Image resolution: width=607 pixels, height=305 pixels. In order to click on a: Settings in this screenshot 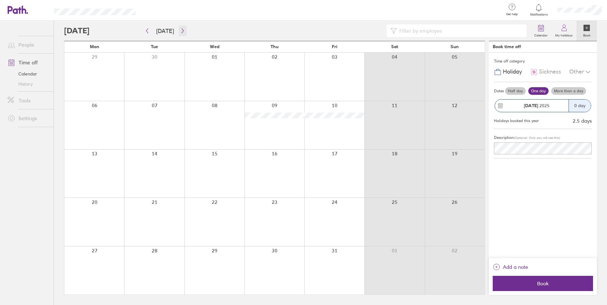, I will do `click(28, 118)`.